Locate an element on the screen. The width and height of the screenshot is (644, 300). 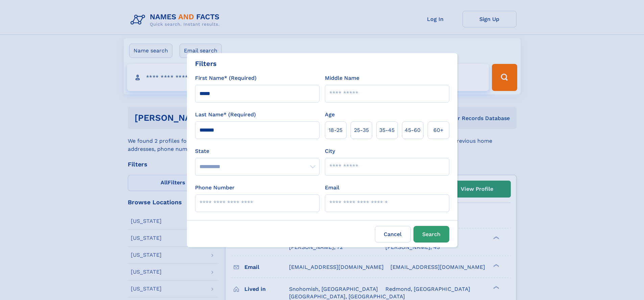
label: Age is located at coordinates (329, 115).